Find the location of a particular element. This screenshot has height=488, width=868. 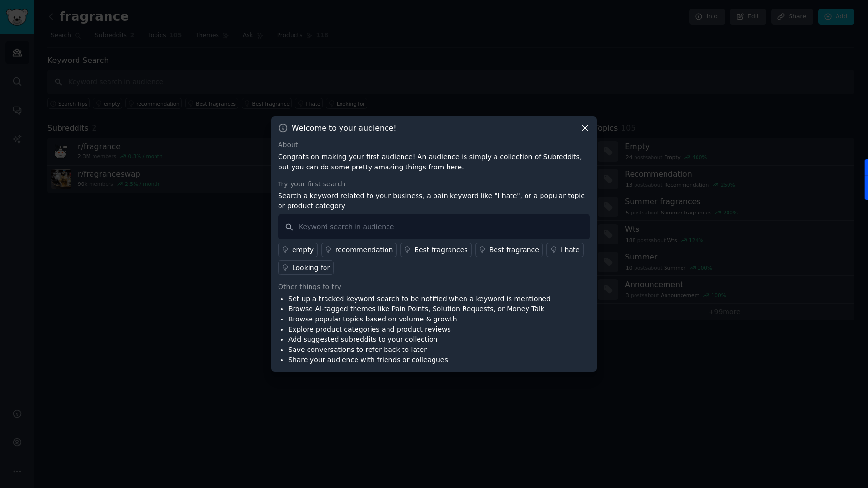

div: Best fragrances is located at coordinates (441, 250).